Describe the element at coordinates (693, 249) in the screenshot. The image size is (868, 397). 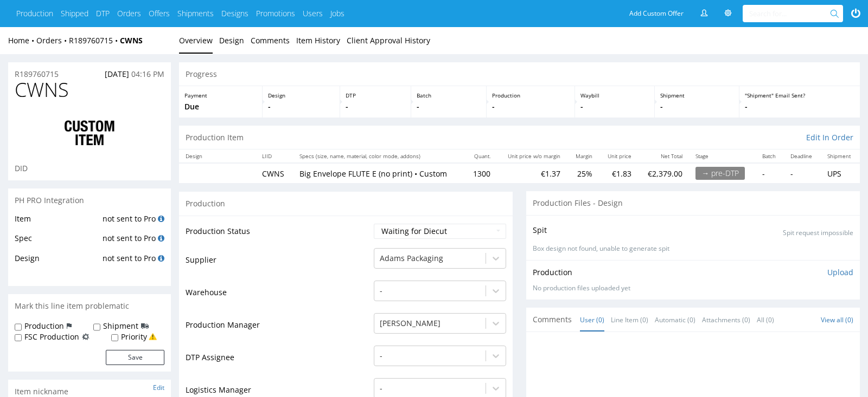
I see `p: Box design not found, unable to generate spit` at that location.